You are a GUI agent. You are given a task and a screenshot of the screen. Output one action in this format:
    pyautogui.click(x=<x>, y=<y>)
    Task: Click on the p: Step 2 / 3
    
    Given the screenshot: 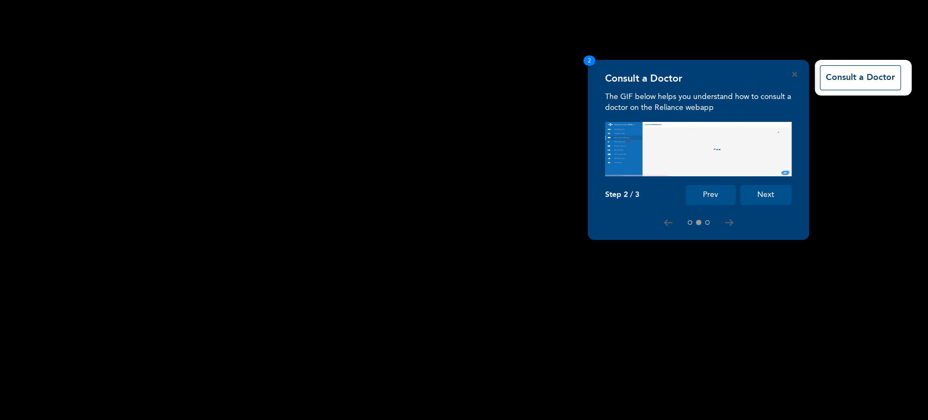 What is the action you would take?
    pyautogui.click(x=622, y=195)
    